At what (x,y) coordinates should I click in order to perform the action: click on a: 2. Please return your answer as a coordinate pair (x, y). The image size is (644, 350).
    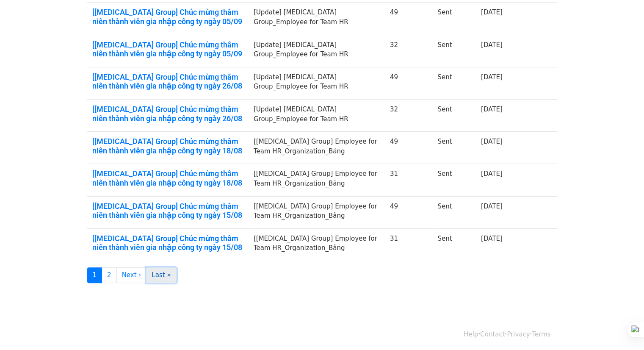
    Looking at the image, I should click on (109, 275).